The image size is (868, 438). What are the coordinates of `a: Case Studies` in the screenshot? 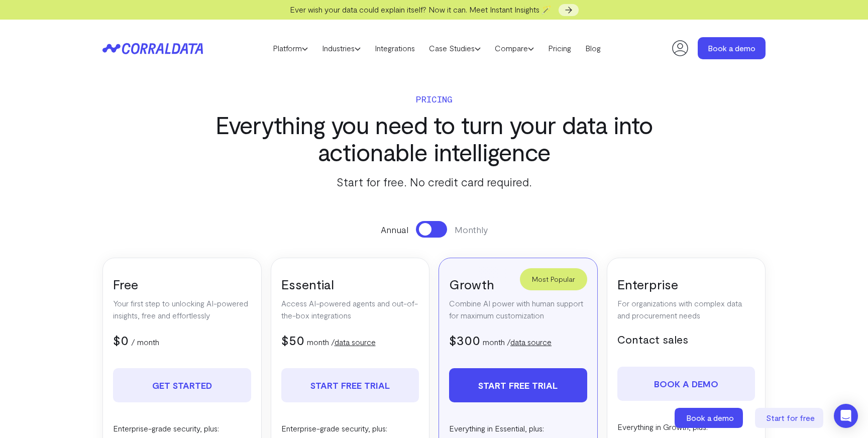 It's located at (455, 48).